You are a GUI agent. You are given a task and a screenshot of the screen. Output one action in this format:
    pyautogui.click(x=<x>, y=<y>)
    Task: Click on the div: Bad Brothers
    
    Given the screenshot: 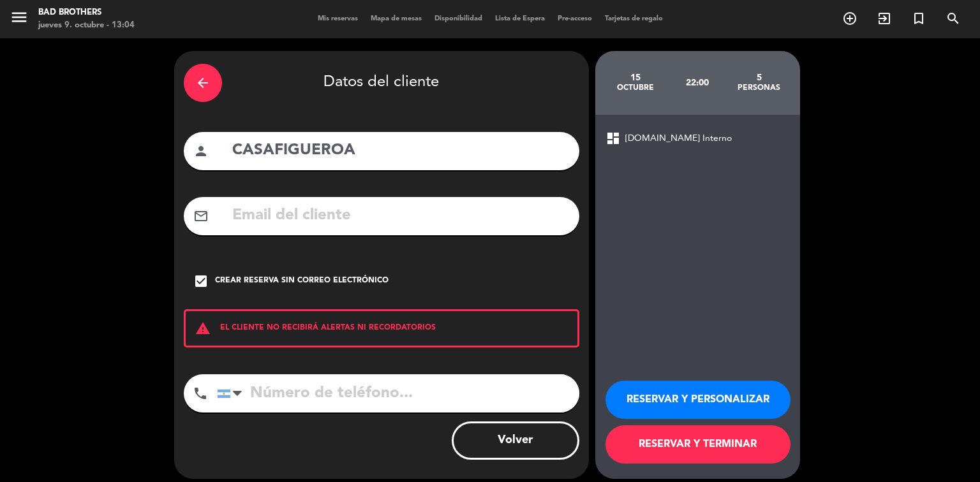 What is the action you would take?
    pyautogui.click(x=86, y=12)
    